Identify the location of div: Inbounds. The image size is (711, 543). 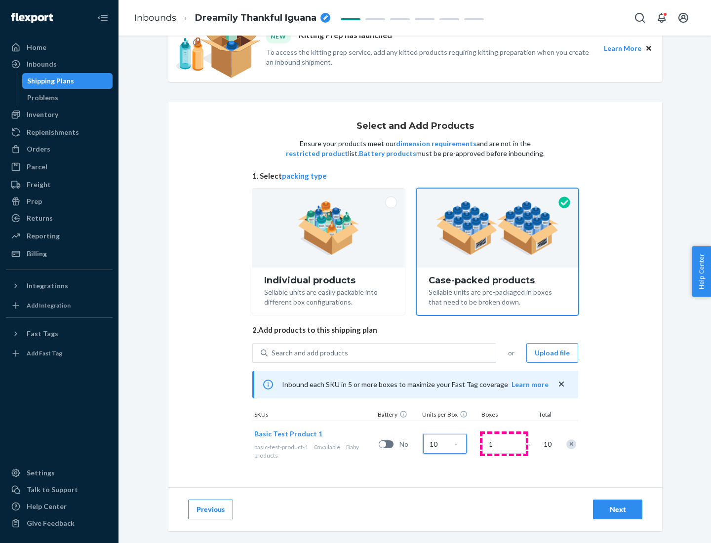
(41, 64).